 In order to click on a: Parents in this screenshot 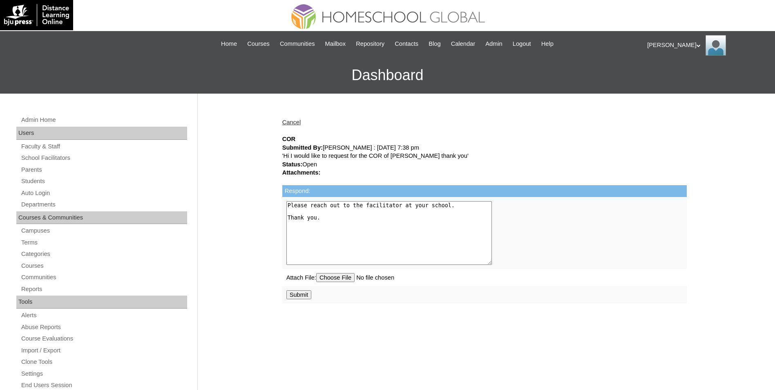, I will do `click(104, 170)`.